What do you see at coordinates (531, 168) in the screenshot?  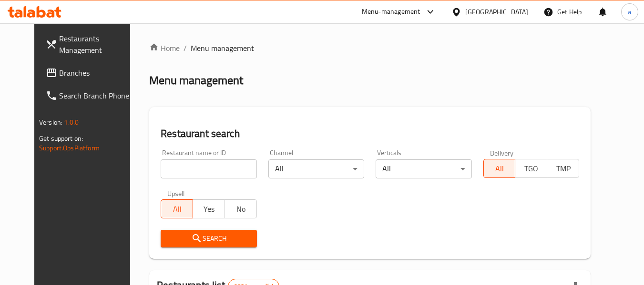 I see `span: TGO` at bounding box center [531, 168].